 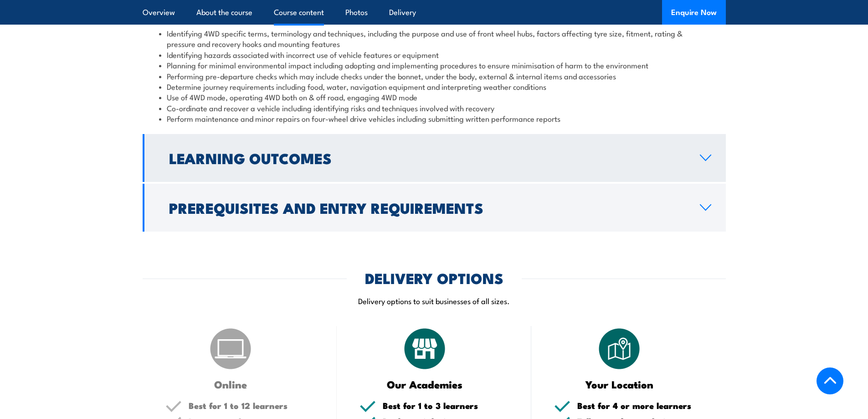 I want to click on h3: Our Academies, so click(x=425, y=384).